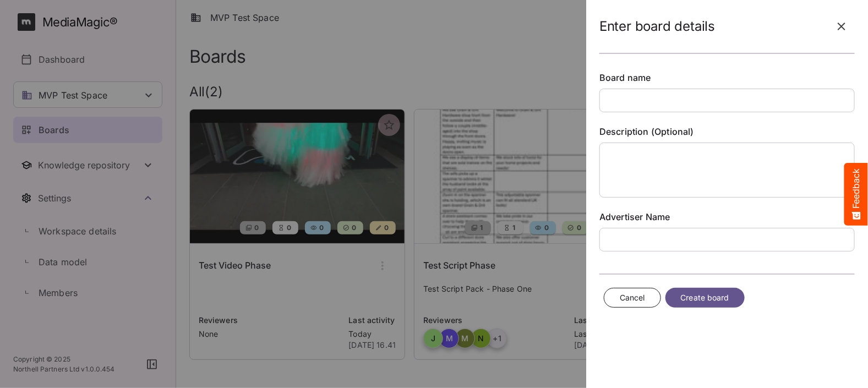 The height and width of the screenshot is (388, 868). Describe the element at coordinates (727, 132) in the screenshot. I see `label: Description (Optional)` at that location.